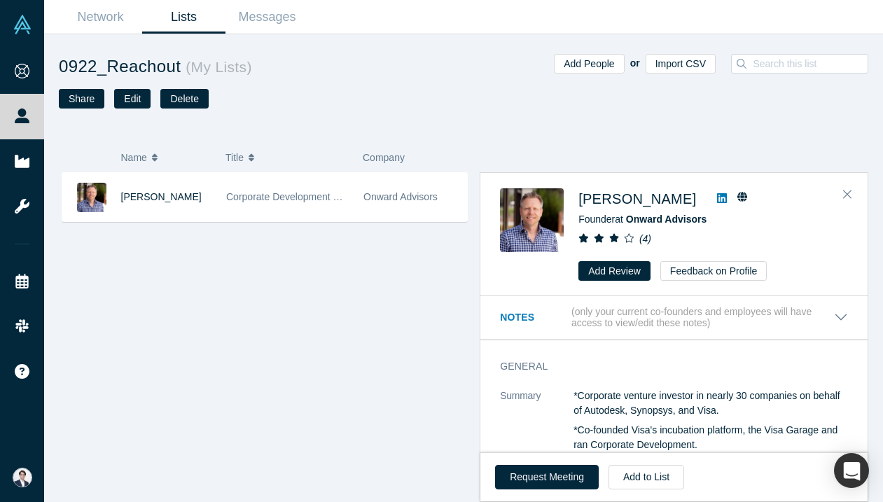 Image resolution: width=883 pixels, height=502 pixels. What do you see at coordinates (614, 271) in the screenshot?
I see `button: Add Review` at bounding box center [614, 271].